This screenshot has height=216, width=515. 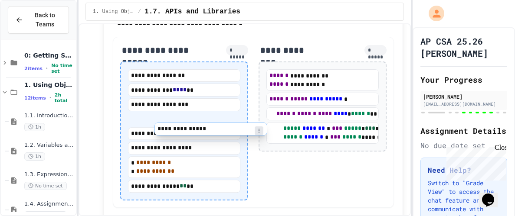 I want to click on span: 1.3. Expressions and Output [New], so click(x=49, y=175).